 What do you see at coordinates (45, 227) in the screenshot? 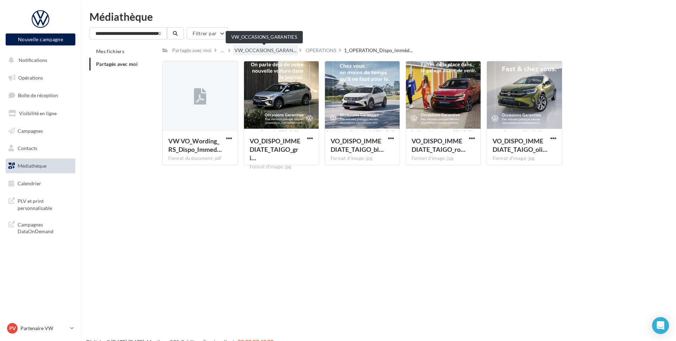
I see `span: Campagnes DataOnDemand` at bounding box center [45, 227].